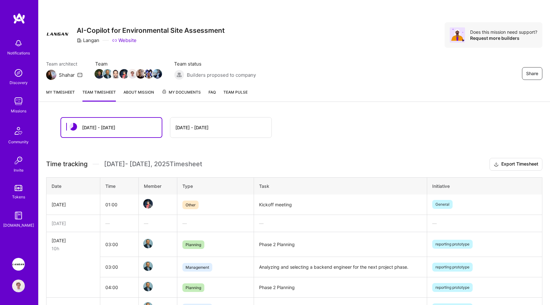 The height and width of the screenshot is (305, 550). What do you see at coordinates (51, 75) in the screenshot?
I see `img: Team Architect` at bounding box center [51, 75].